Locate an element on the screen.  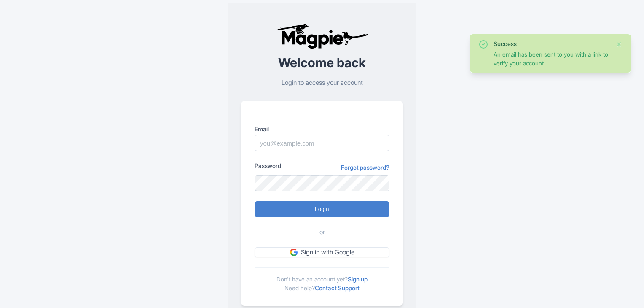
span: or is located at coordinates (322, 232).